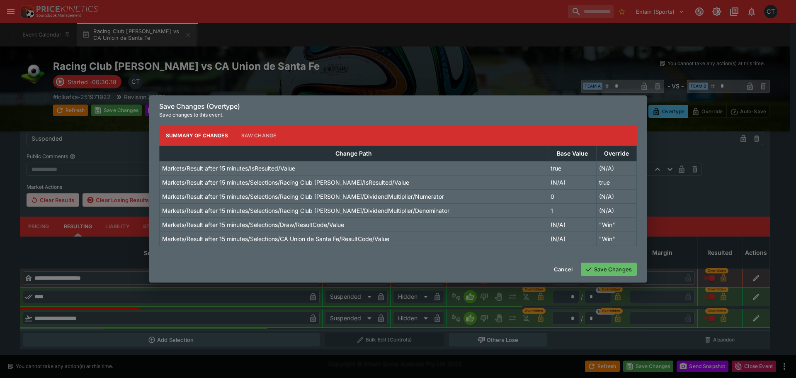 The width and height of the screenshot is (796, 378). I want to click on p: Markets/Result after 15 minutes/IsResulted/Value, so click(228, 168).